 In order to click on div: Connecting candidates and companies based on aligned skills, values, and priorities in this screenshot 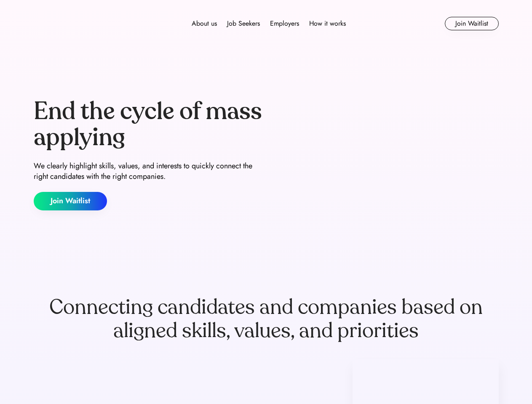, I will do `click(266, 319)`.